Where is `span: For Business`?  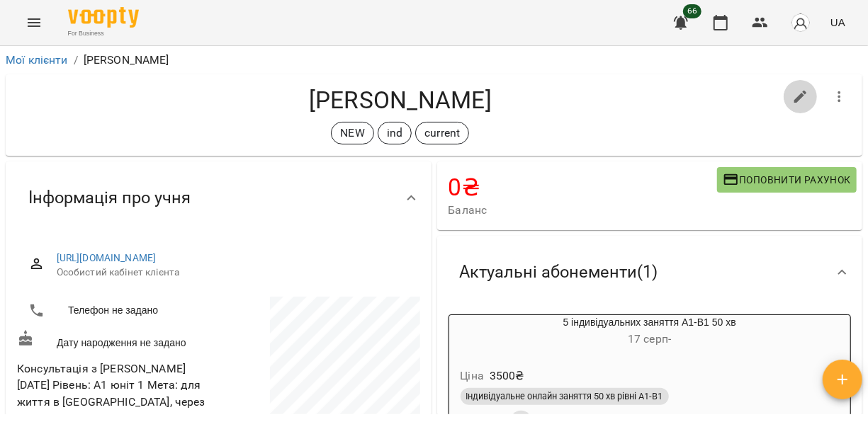
span: For Business is located at coordinates (104, 33).